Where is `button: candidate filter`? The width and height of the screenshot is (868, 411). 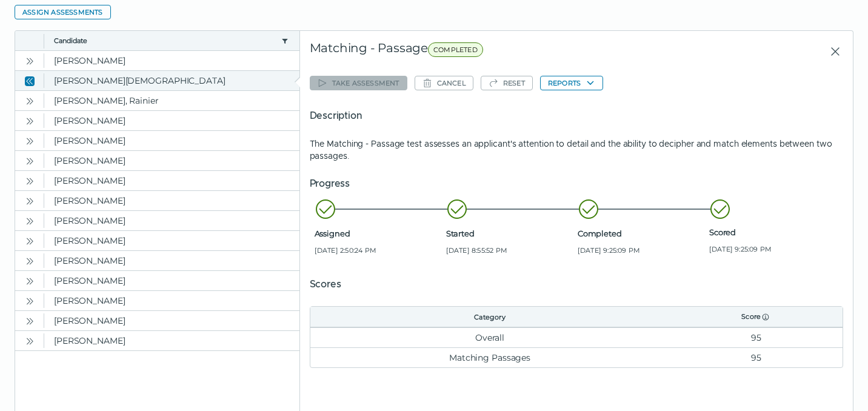 button: candidate filter is located at coordinates (284, 41).